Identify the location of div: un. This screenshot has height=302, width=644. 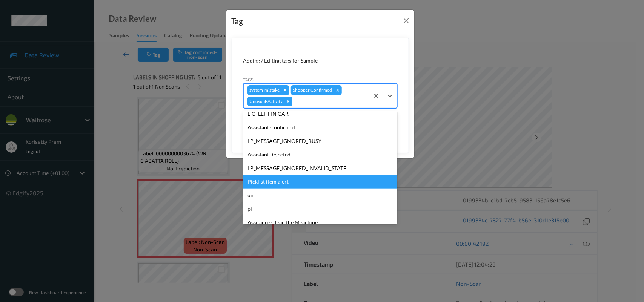
(320, 196).